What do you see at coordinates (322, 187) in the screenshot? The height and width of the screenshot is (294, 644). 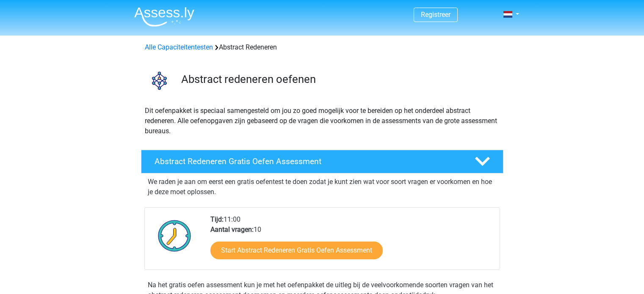 I see `p: We raden je aan om eerst een gratis oefentest te doen zodat je kunt zien wat voor soort vragen er...` at bounding box center [322, 187].